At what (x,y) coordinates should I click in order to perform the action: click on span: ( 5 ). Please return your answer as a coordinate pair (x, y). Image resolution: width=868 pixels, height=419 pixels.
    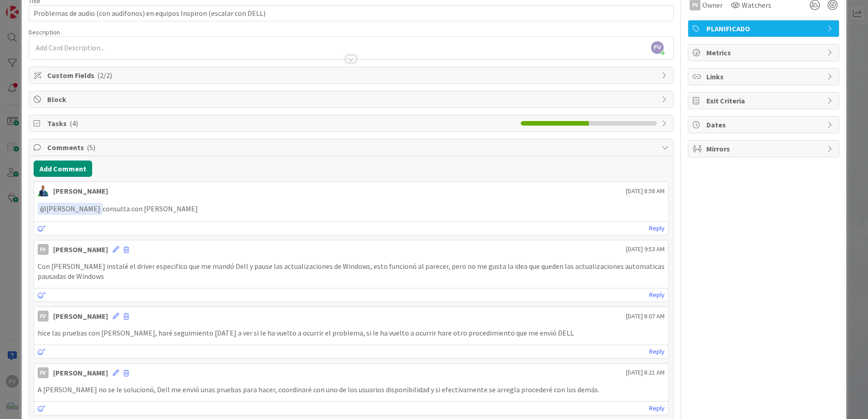
    Looking at the image, I should click on (90, 148).